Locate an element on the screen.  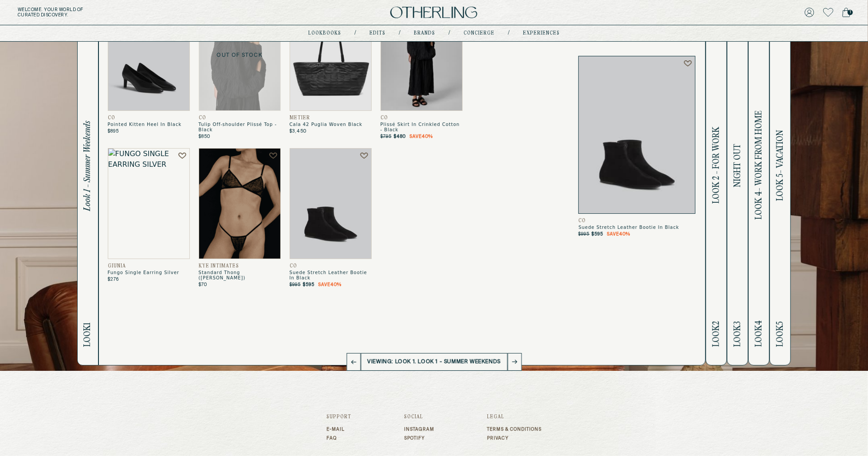
a: Terms & Conditions is located at coordinates (514, 430).